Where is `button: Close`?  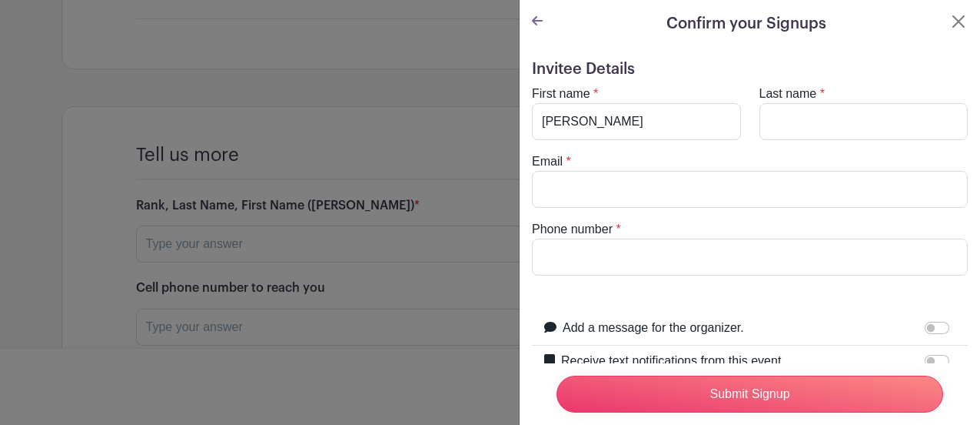
button: Close is located at coordinates (959, 22).